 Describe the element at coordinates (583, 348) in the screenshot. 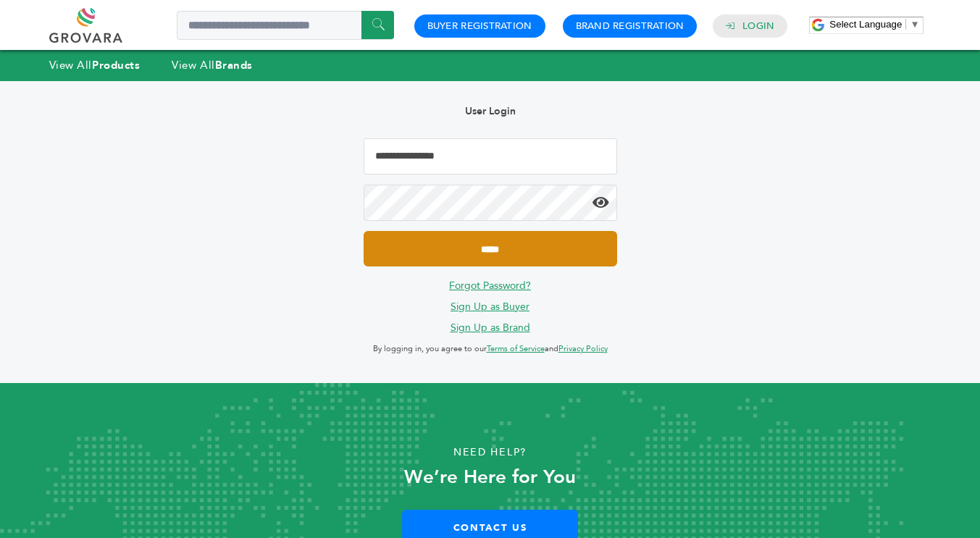

I see `a: Privacy Policy` at that location.